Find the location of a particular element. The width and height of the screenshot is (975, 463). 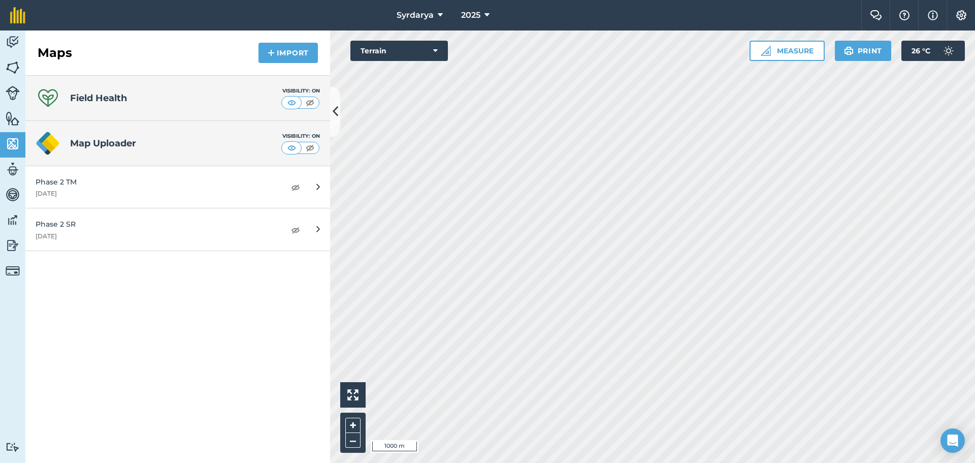

button: Print is located at coordinates (864, 51).